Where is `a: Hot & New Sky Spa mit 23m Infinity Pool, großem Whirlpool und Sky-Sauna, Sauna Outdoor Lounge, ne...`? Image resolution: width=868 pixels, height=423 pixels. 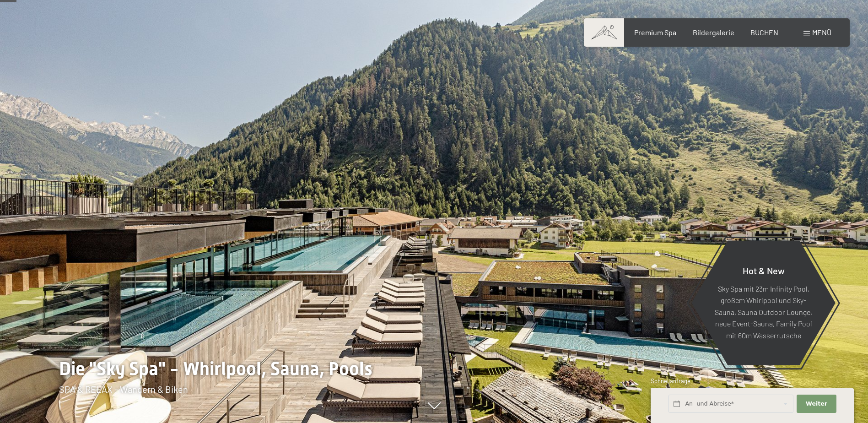 a: Hot & New Sky Spa mit 23m Infinity Pool, großem Whirlpool und Sky-Sauna, Sauna Outdoor Lounge, ne... is located at coordinates (763, 302).